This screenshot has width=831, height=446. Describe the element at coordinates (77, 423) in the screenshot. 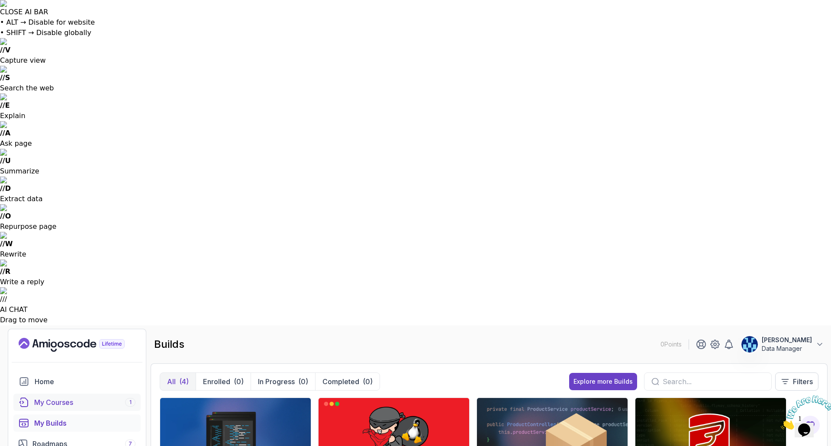

I see `a: builds` at that location.